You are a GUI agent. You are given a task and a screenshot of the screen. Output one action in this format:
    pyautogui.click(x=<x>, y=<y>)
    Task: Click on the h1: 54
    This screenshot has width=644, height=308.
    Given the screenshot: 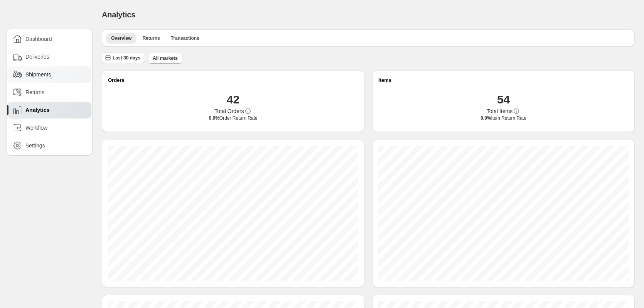 What is the action you would take?
    pyautogui.click(x=503, y=99)
    